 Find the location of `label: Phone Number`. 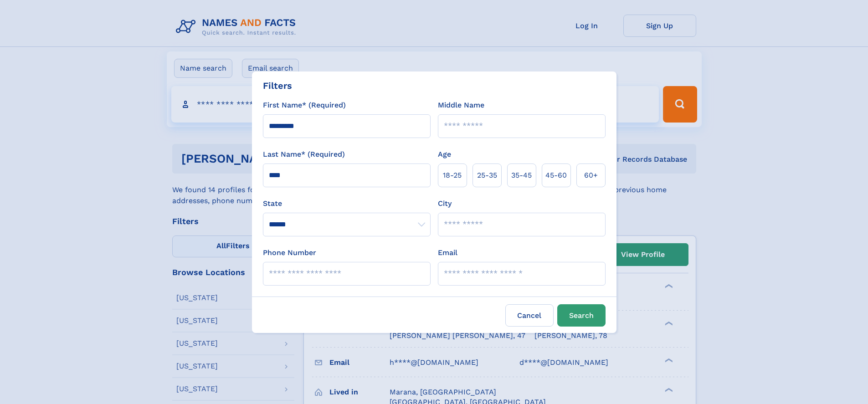

label: Phone Number is located at coordinates (289, 253).